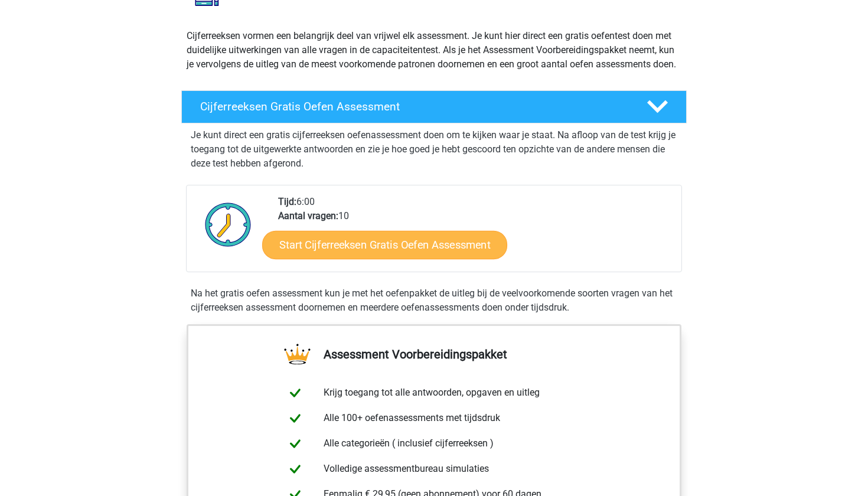 This screenshot has height=496, width=868. What do you see at coordinates (475, 233) in the screenshot?
I see `div: 6:00 10` at bounding box center [475, 233].